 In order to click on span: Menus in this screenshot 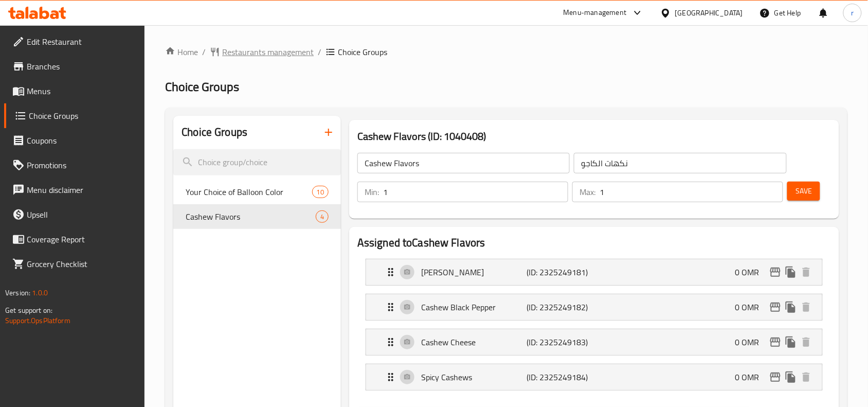, I will do `click(82, 91)`.